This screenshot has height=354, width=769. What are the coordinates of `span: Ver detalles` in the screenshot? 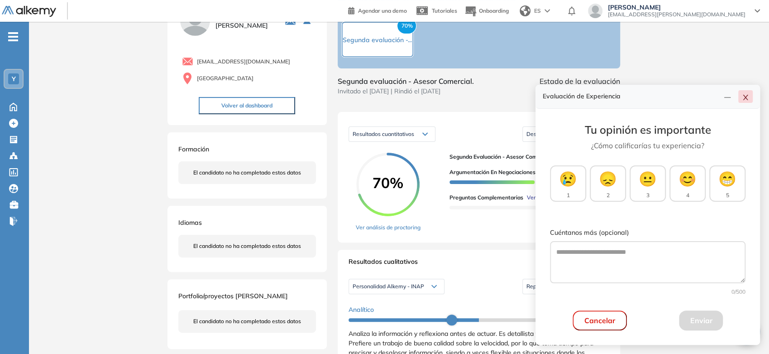 It's located at (542, 197).